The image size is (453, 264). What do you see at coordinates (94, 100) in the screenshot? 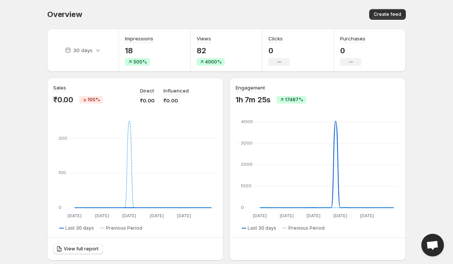
I see `span: 100%` at bounding box center [94, 100].